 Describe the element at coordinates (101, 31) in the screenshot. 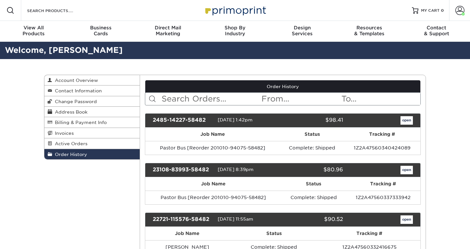

I see `a: BusinessCards` at that location.